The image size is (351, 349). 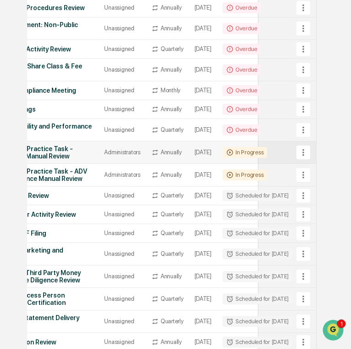 What do you see at coordinates (101, 231) in the screenshot?
I see `span: Pylon` at bounding box center [101, 231].